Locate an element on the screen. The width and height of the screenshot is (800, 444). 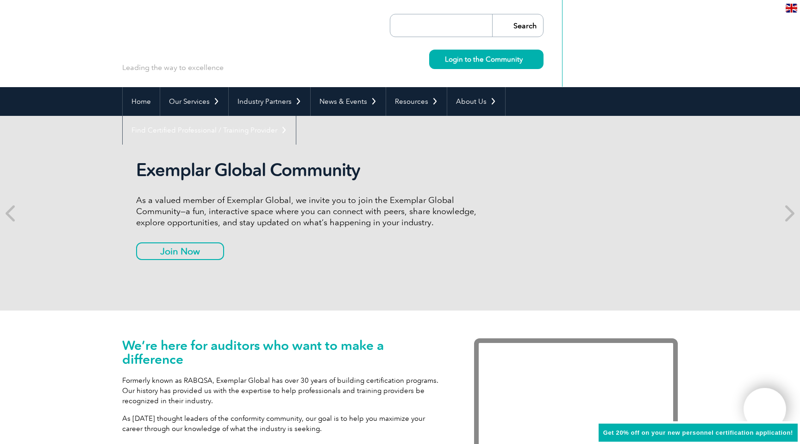
h1: We’re here for auditors who want to make a difference is located at coordinates (284, 352).